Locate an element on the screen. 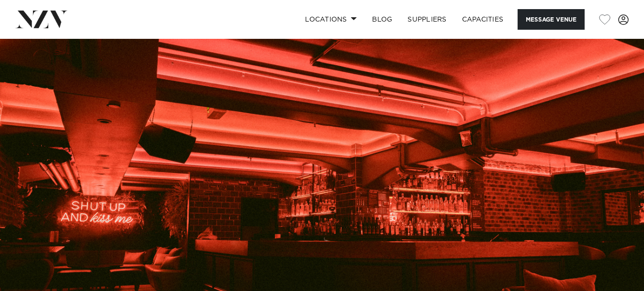  a: SUPPLIERS is located at coordinates (427, 19).